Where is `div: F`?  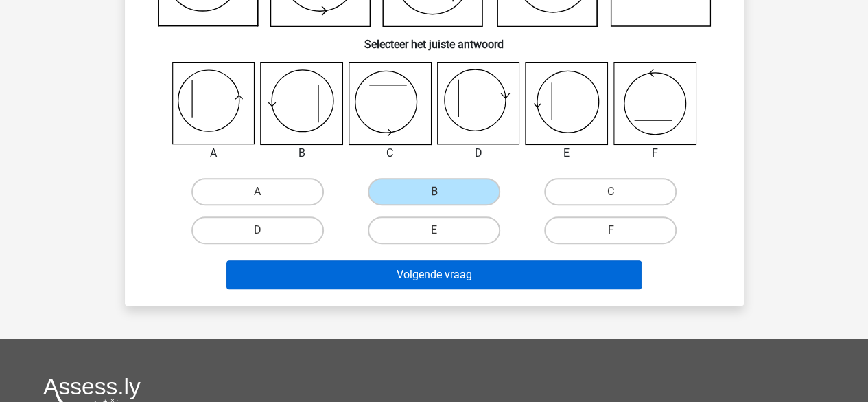
div: F is located at coordinates (655, 153).